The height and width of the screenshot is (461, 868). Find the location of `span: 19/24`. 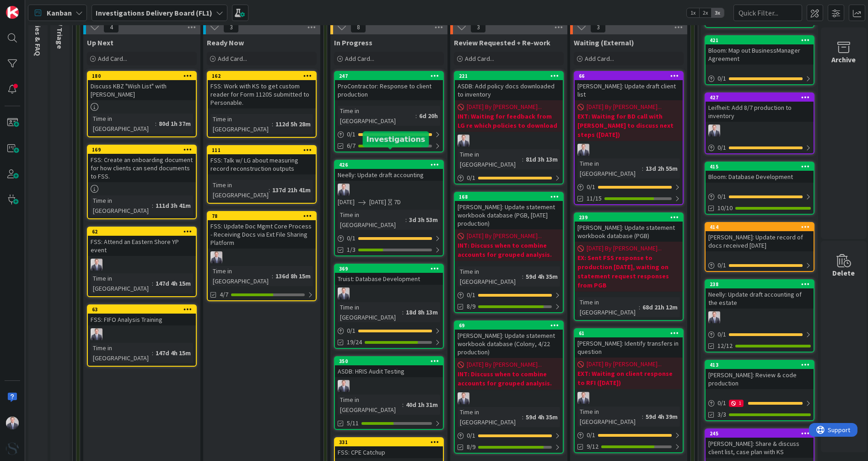

span: 19/24 is located at coordinates (354, 342).